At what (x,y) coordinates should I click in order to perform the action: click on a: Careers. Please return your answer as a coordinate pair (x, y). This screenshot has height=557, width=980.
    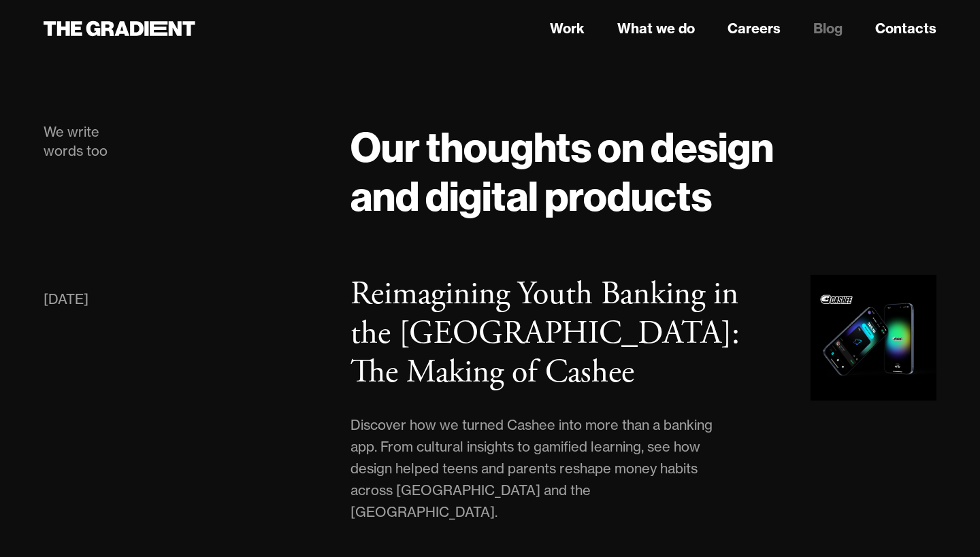
    Looking at the image, I should click on (754, 29).